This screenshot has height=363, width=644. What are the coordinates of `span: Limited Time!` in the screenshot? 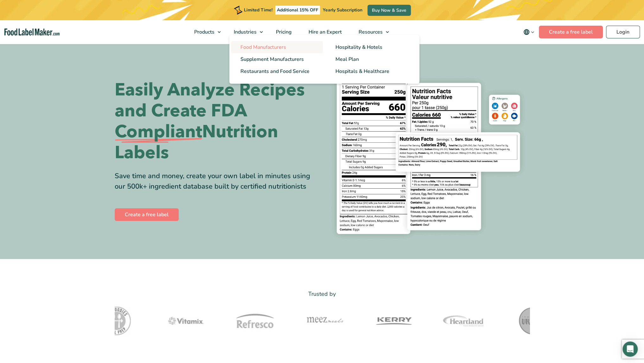 It's located at (258, 10).